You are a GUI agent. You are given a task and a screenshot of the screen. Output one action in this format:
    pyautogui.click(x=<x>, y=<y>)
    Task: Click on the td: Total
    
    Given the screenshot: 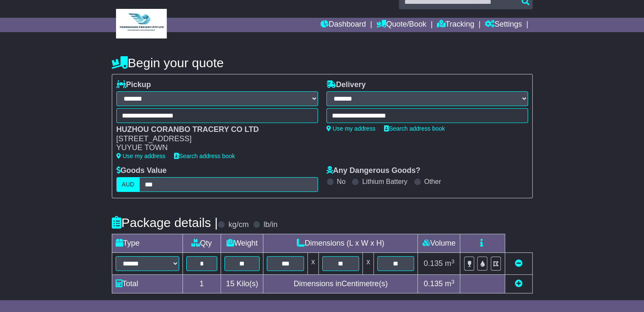 What is the action you would take?
    pyautogui.click(x=147, y=285)
    